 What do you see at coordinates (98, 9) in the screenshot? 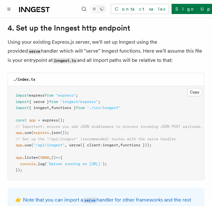
I see `button: Toggle dark mode` at bounding box center [98, 9].